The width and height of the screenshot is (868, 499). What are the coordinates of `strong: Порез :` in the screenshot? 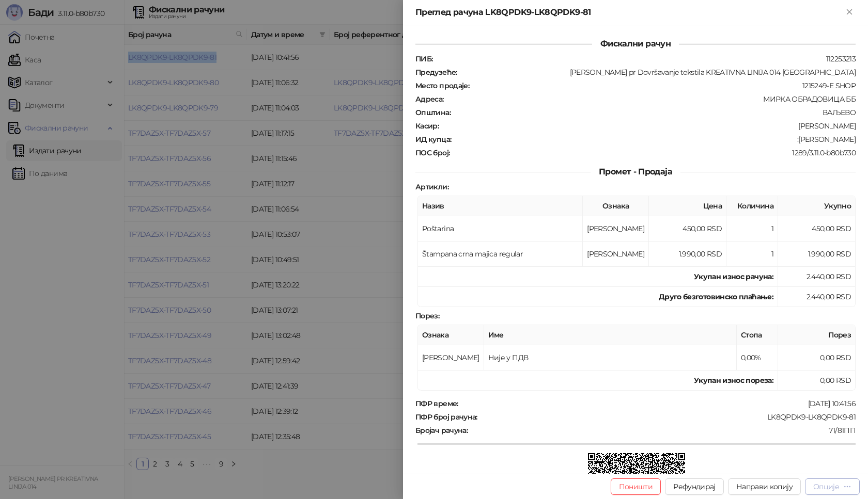 It's located at (427, 316).